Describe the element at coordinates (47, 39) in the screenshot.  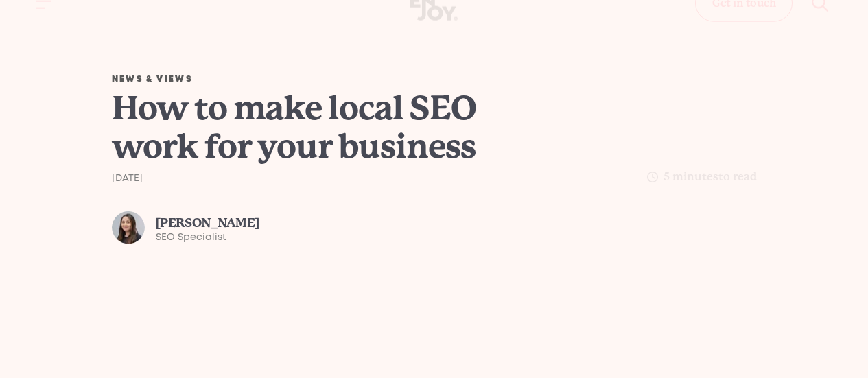
I see `button: Site navigation` at that location.